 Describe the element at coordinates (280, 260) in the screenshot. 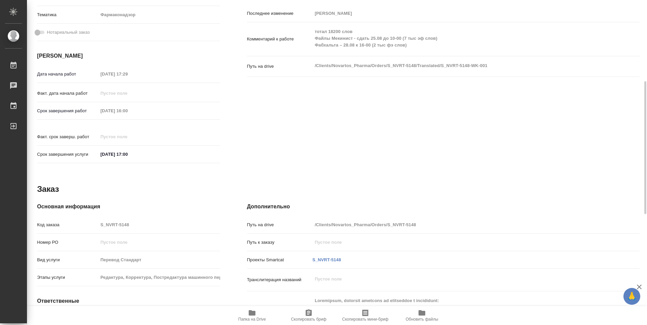

I see `p: Проекты Smartcat` at that location.